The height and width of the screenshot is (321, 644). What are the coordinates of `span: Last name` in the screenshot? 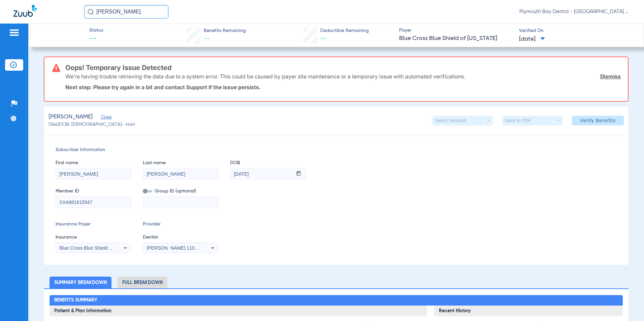 It's located at (181, 163).